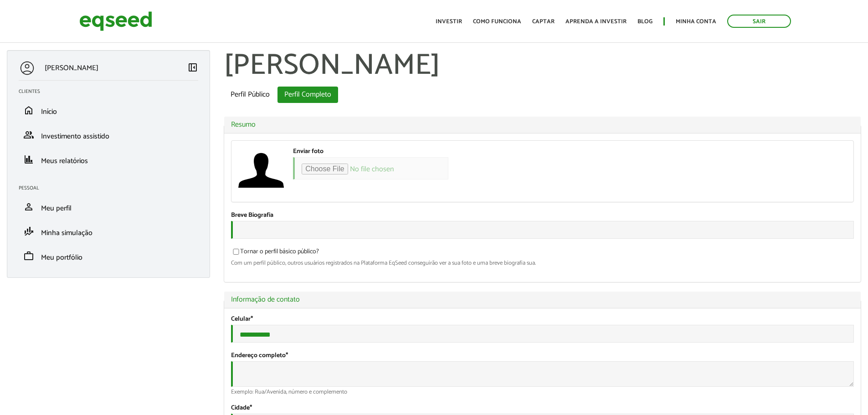  Describe the element at coordinates (49, 112) in the screenshot. I see `span: Início` at that location.